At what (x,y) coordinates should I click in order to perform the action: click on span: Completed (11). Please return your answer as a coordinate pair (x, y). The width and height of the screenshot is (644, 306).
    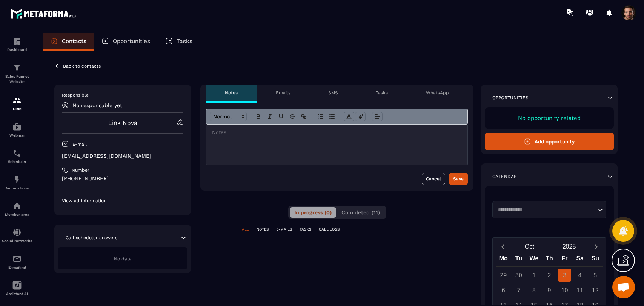
    Looking at the image, I should click on (361, 212).